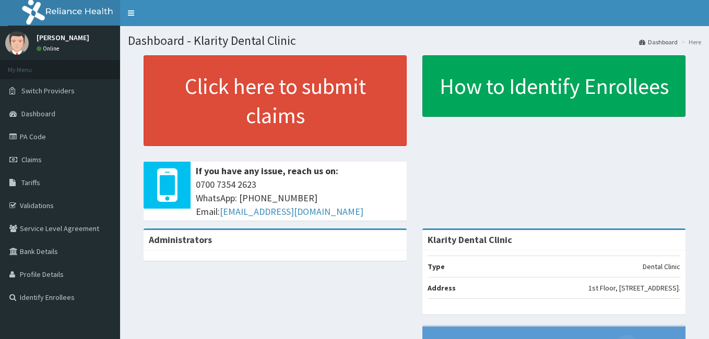  Describe the element at coordinates (414, 41) in the screenshot. I see `h1: Dashboard - Klarity Dental Clinic` at that location.